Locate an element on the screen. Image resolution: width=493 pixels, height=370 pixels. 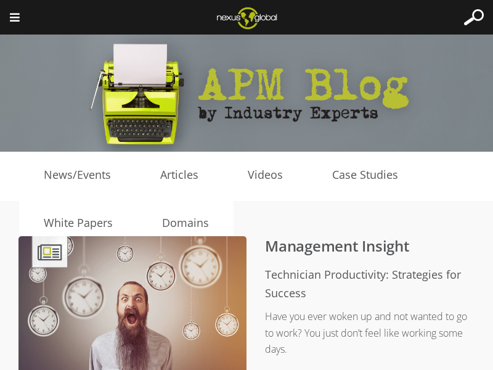
a: Management Insight is located at coordinates (337, 245).